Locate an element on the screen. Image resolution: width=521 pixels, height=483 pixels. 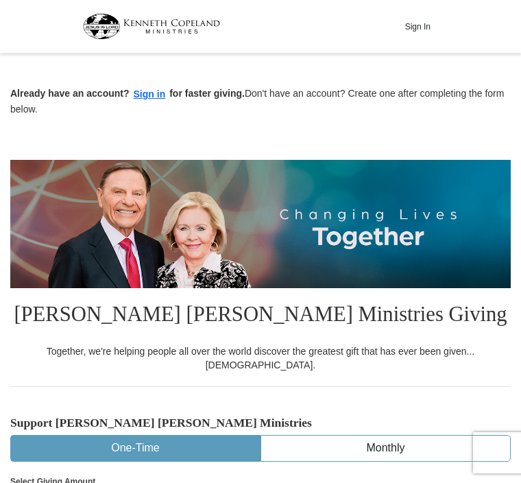
button: Monthly is located at coordinates (385, 448).